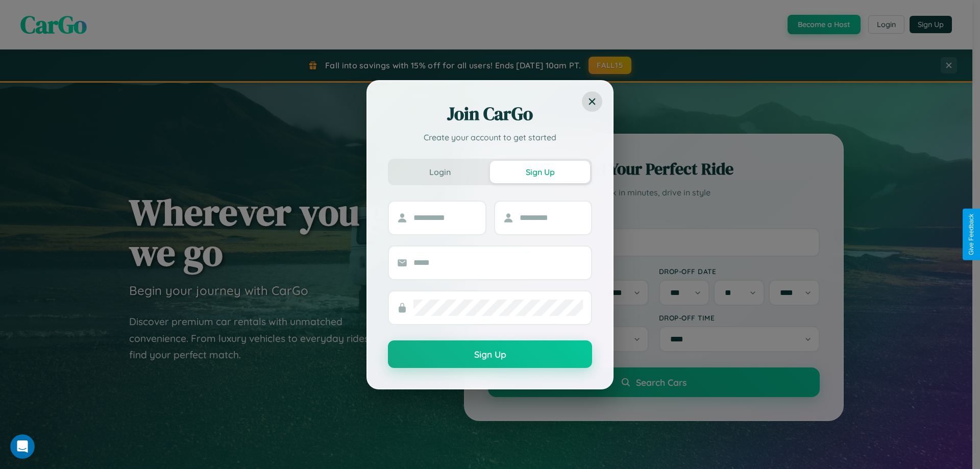 The height and width of the screenshot is (469, 980). I want to click on p: Create your account to get started, so click(490, 137).